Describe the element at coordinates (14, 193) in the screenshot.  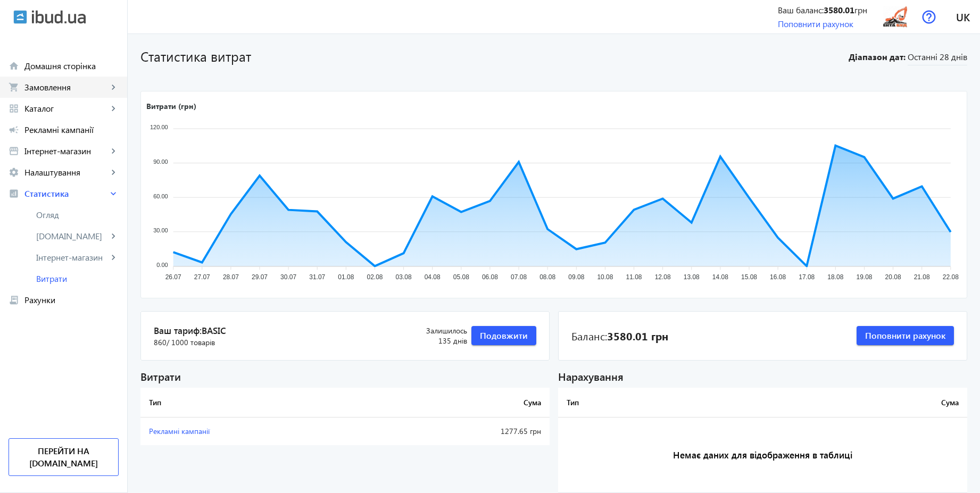
I see `mat-icon: analytics` at that location.